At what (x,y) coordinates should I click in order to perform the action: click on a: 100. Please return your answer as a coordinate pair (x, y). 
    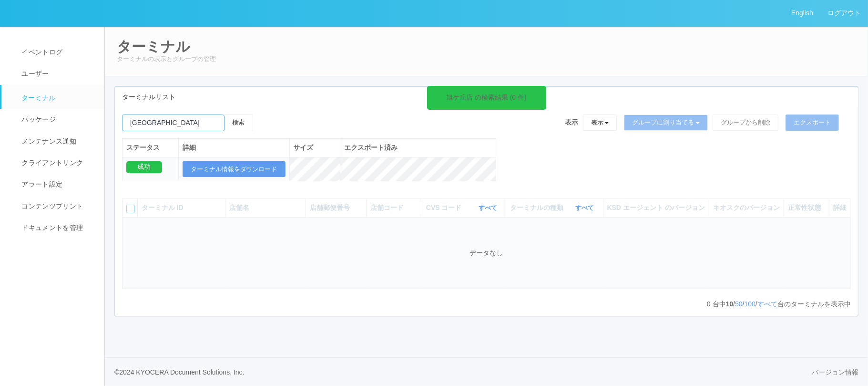
    Looking at the image, I should click on (750, 304).